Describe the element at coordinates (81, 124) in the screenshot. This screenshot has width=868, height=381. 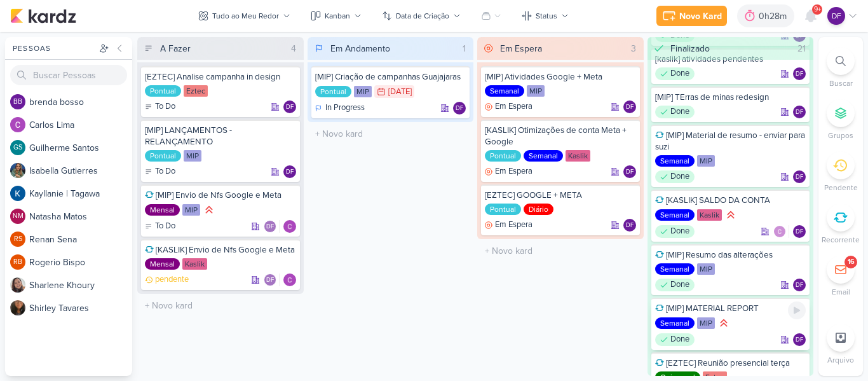
I see `div: C a r l o s L i m a` at that location.